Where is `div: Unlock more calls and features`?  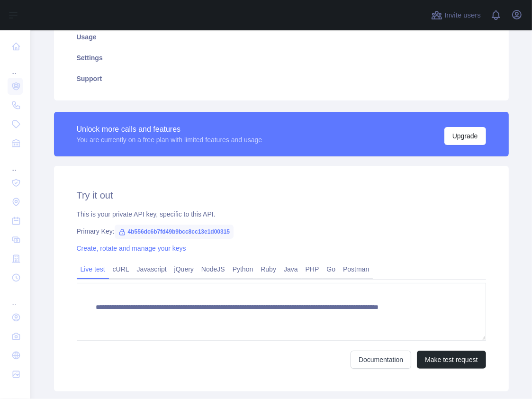 div: Unlock more calls and features is located at coordinates (170, 129).